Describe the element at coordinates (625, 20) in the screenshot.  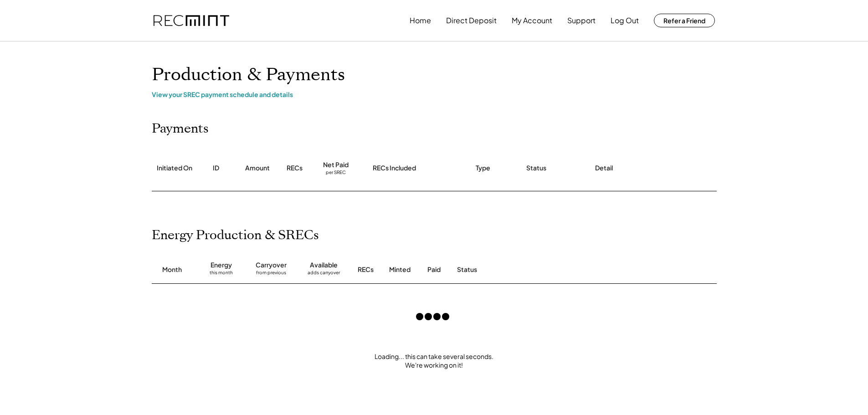
I see `button: Log Out` at that location.